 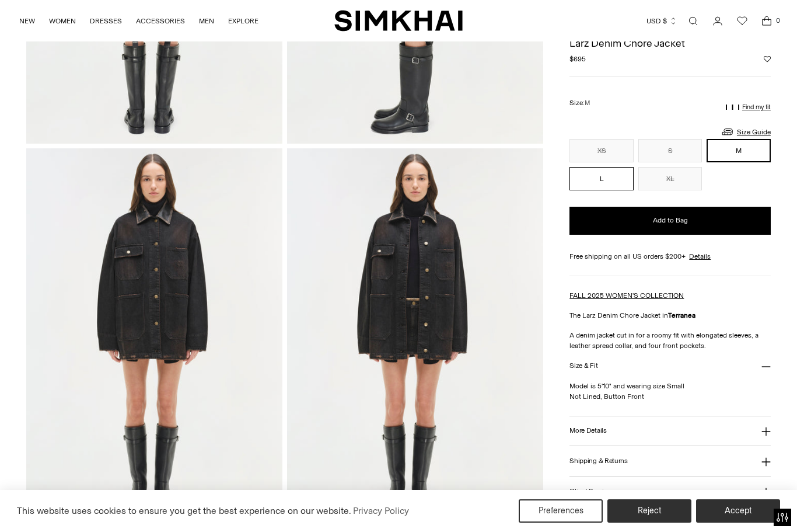 I want to click on a: Size Guide, so click(x=745, y=132).